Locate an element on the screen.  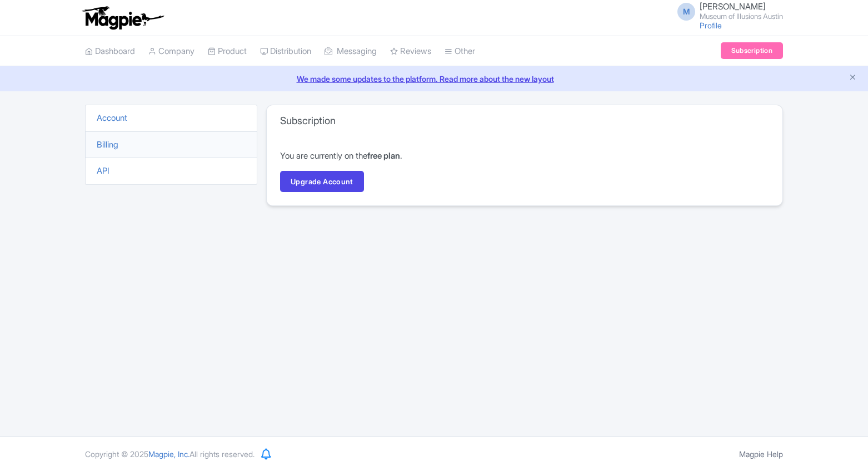
a: Messaging is located at coordinates (350, 52).